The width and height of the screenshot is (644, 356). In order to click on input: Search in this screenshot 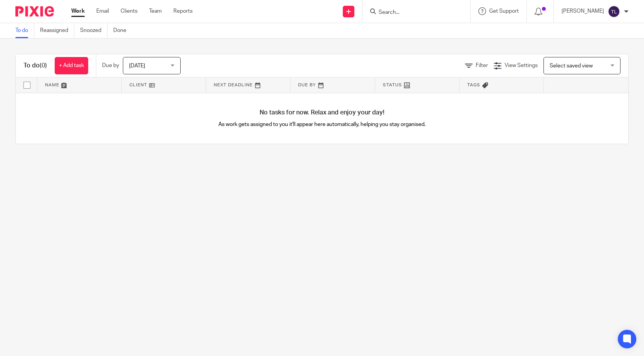, I will do `click(412, 13)`.